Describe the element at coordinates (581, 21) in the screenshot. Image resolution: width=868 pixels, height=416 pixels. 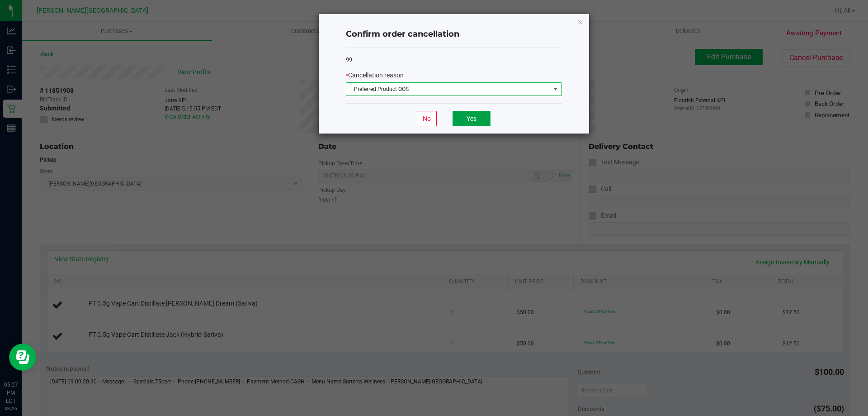
I see `button: Close` at that location.